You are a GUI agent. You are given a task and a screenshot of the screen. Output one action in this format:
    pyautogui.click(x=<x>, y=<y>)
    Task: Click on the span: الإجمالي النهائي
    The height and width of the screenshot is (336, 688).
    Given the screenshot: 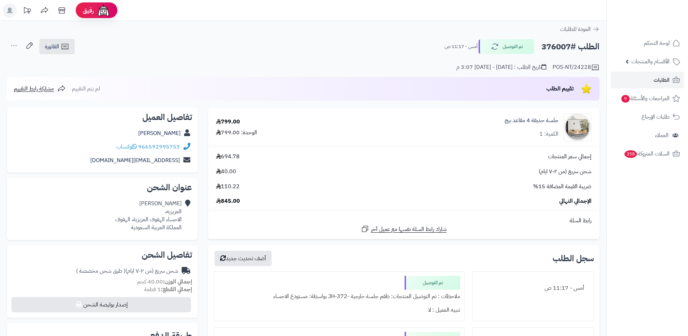 What is the action you would take?
    pyautogui.click(x=575, y=201)
    